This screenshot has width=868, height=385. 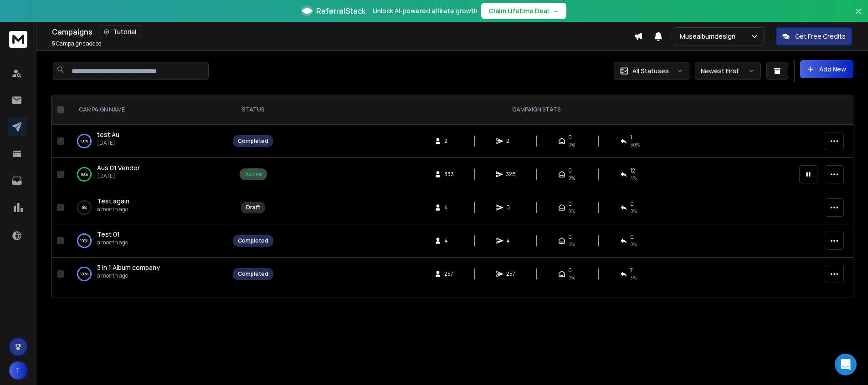 What do you see at coordinates (814, 37) in the screenshot?
I see `button: Get Free Credits` at bounding box center [814, 37].